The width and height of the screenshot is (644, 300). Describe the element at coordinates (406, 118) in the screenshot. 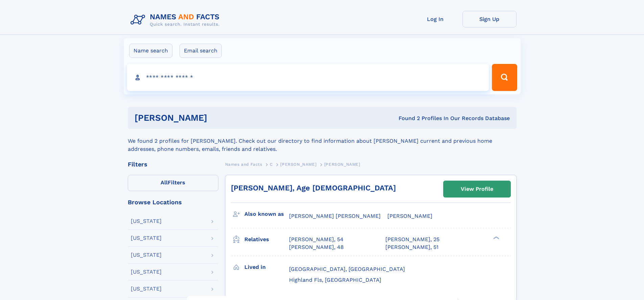

I see `div: Found 2 Profiles In Our Records Database` at that location.